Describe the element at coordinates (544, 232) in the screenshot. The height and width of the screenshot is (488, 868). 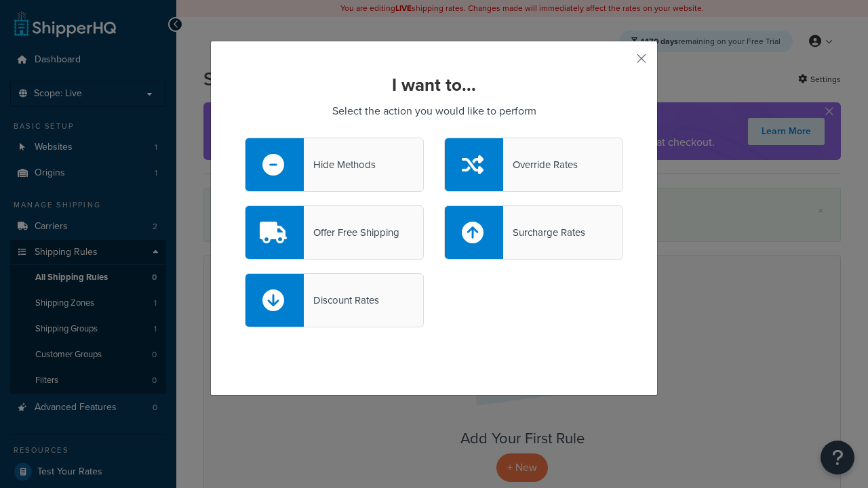
I see `div: Surcharge Rates` at that location.